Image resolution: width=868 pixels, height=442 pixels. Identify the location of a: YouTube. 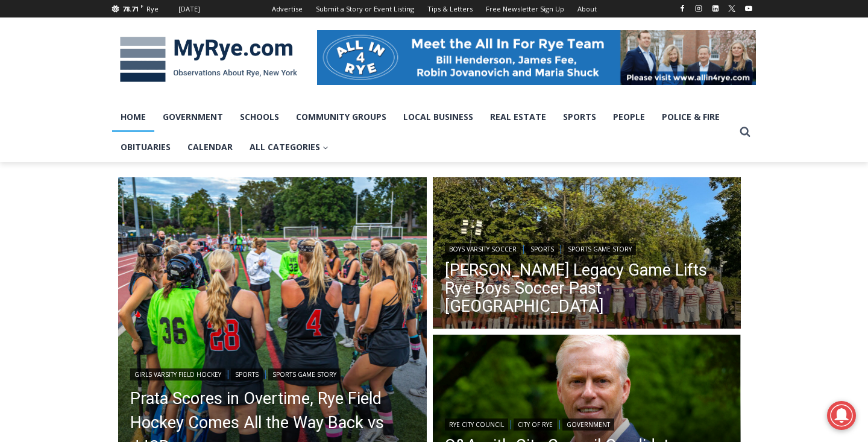
(749, 8).